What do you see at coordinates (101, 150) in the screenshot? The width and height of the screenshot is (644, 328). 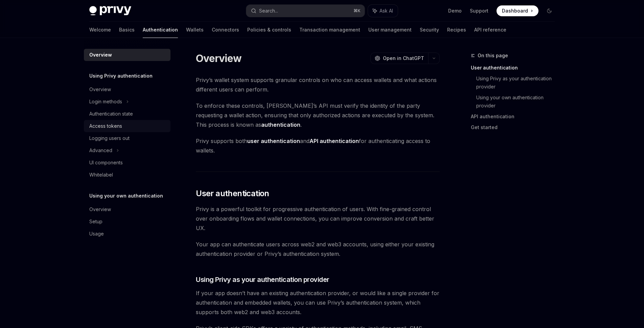 I see `div: Advanced` at bounding box center [101, 150].